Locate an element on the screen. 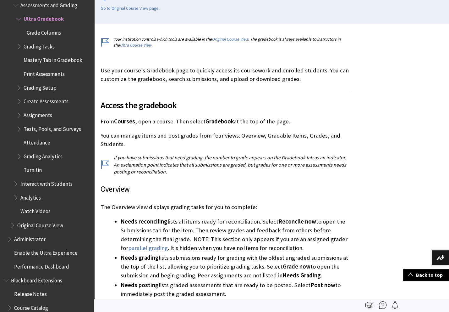 The image size is (449, 312). span: Blackboard Extensions is located at coordinates (36, 279).